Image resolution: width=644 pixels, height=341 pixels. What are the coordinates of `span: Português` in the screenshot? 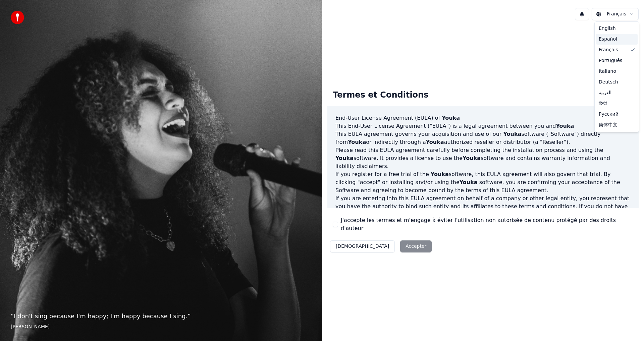 It's located at (610, 61).